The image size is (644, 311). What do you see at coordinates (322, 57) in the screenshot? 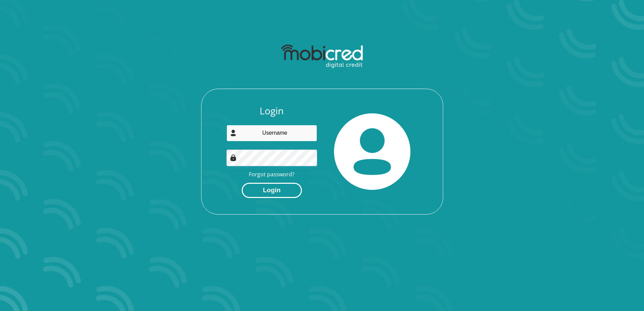
I see `img: mobicred logo` at bounding box center [322, 57].